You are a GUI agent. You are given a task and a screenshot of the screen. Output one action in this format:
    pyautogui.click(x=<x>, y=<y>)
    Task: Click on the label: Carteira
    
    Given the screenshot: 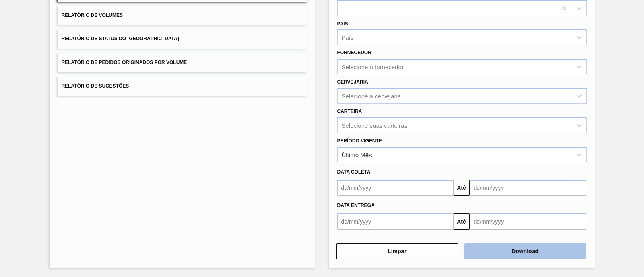 What is the action you would take?
    pyautogui.click(x=350, y=111)
    